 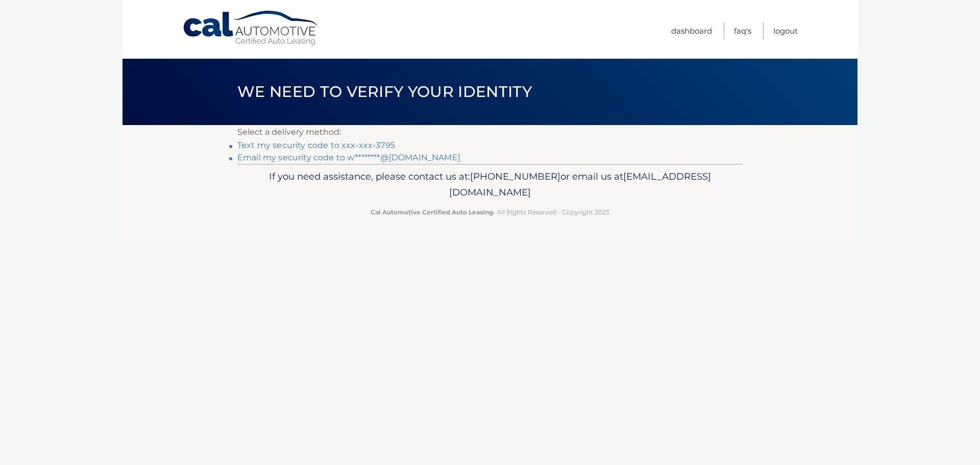 I want to click on a: FAQ's, so click(x=743, y=31).